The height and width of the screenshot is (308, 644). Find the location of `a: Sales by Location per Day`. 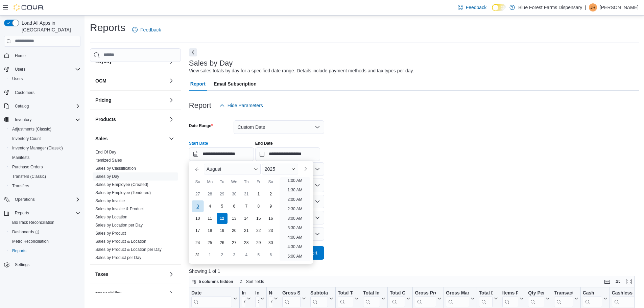

a: Sales by Location per Day is located at coordinates (119, 225).